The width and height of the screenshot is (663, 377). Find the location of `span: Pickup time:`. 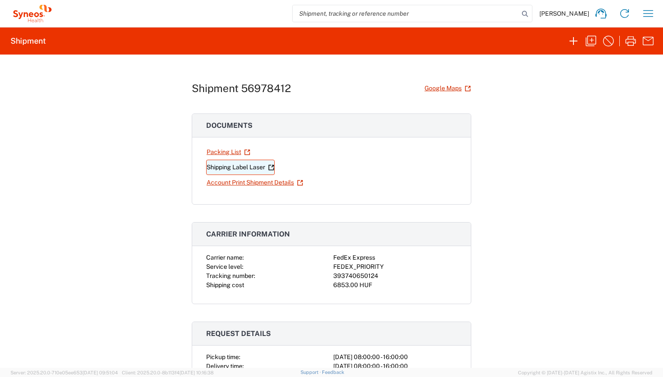

span: Pickup time: is located at coordinates (223, 357).